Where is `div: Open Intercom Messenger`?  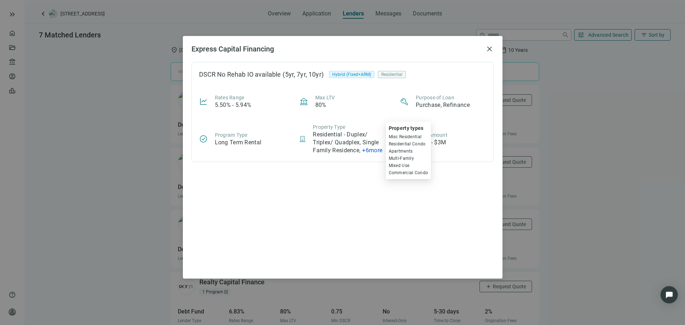
div: Open Intercom Messenger is located at coordinates (669, 295).